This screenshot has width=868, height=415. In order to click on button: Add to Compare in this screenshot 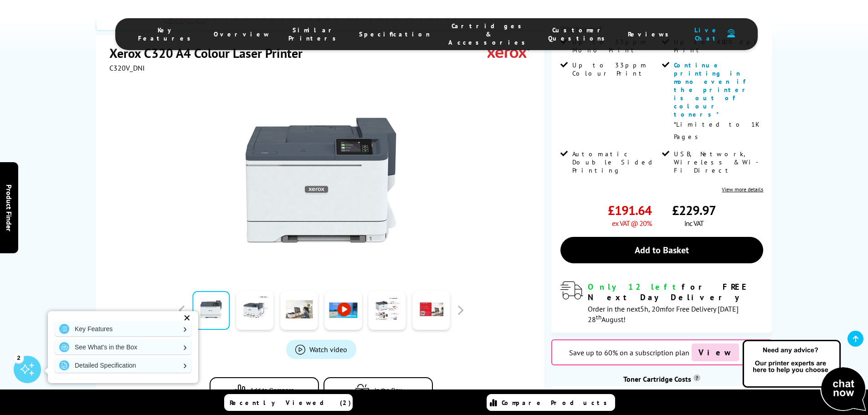, I will do `click(264, 389)`.